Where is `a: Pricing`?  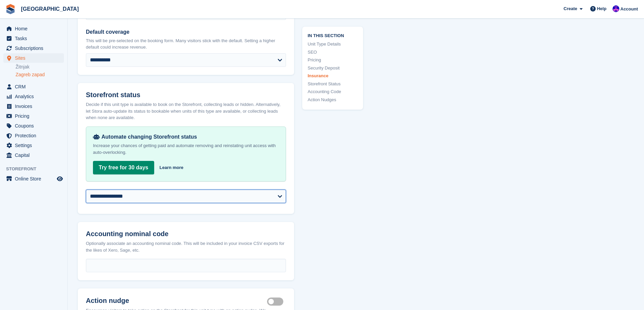
a: Pricing is located at coordinates (332, 60).